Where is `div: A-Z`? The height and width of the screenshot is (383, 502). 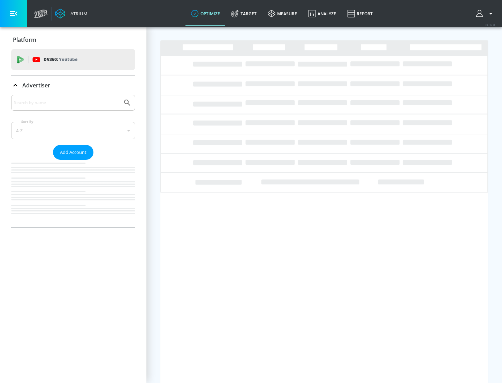 div: A-Z is located at coordinates (73, 131).